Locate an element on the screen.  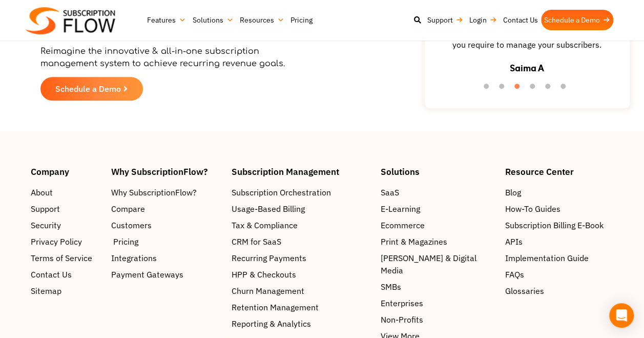
a: FAQs is located at coordinates (559, 274).